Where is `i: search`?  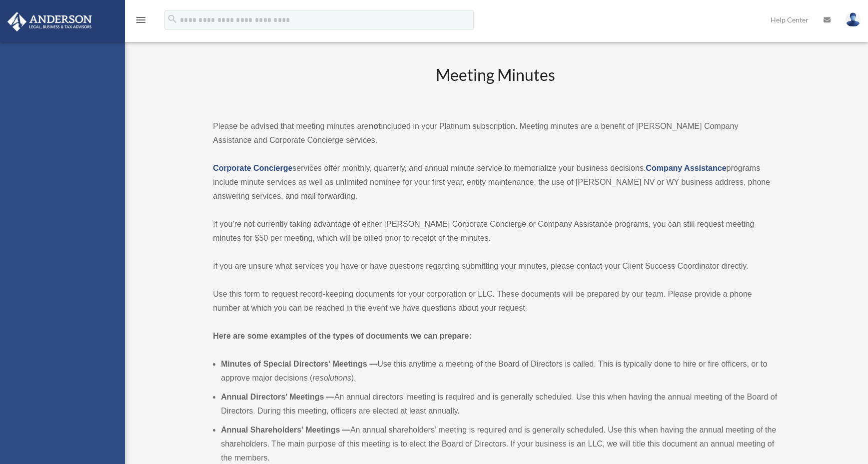 i: search is located at coordinates (173, 19).